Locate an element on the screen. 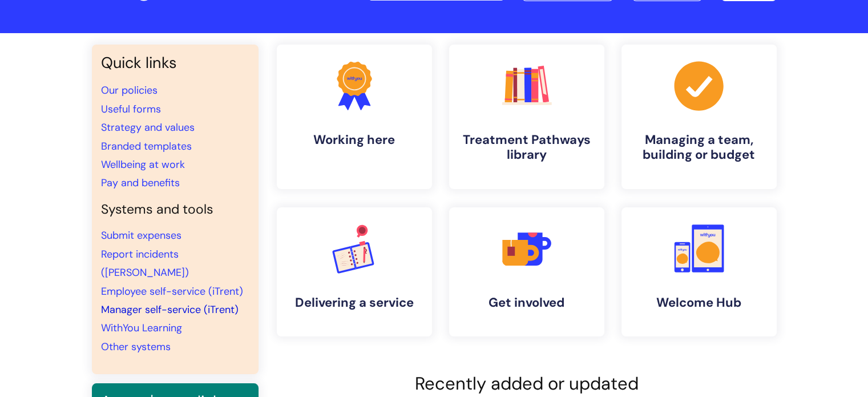 This screenshot has height=397, width=868. h4: Delivering a service is located at coordinates (355, 303).